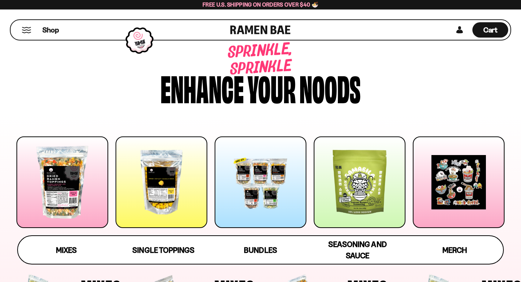  What do you see at coordinates (357, 250) in the screenshot?
I see `span: Seasoning and Sauce` at bounding box center [357, 250].